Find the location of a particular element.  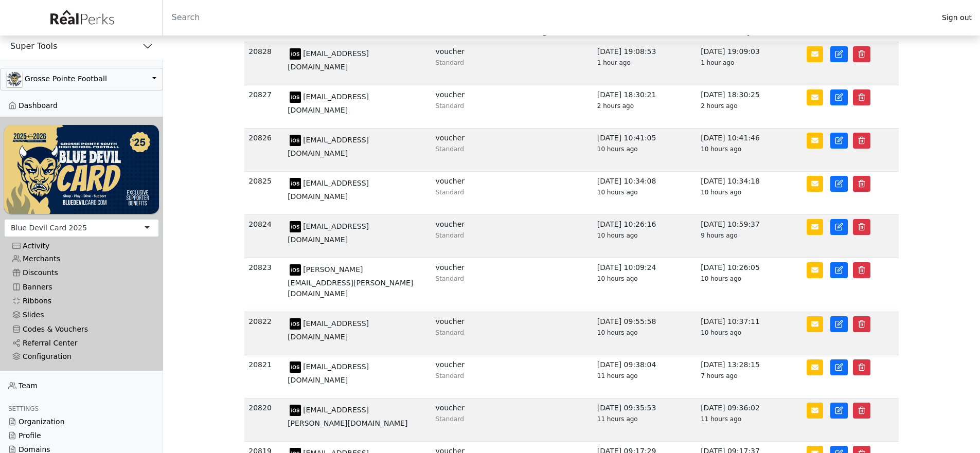

td: 20822 is located at coordinates (264, 334).